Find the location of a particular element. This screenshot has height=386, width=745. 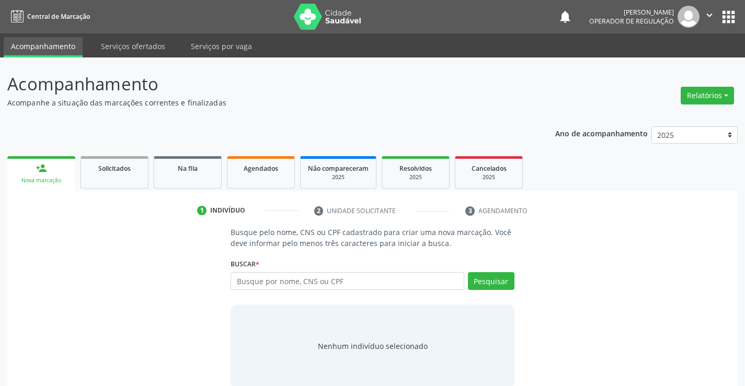

p: Acompanhamento is located at coordinates (263, 84).